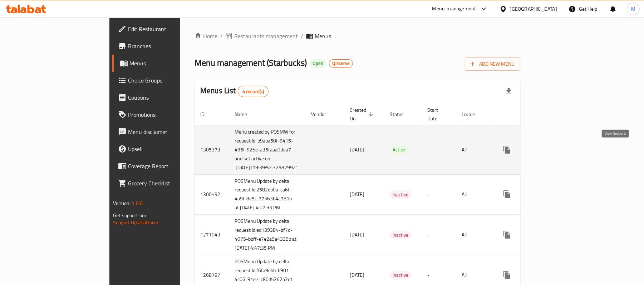 The width and height of the screenshot is (644, 285). I want to click on span: Menu disclaimer, so click(170, 132).